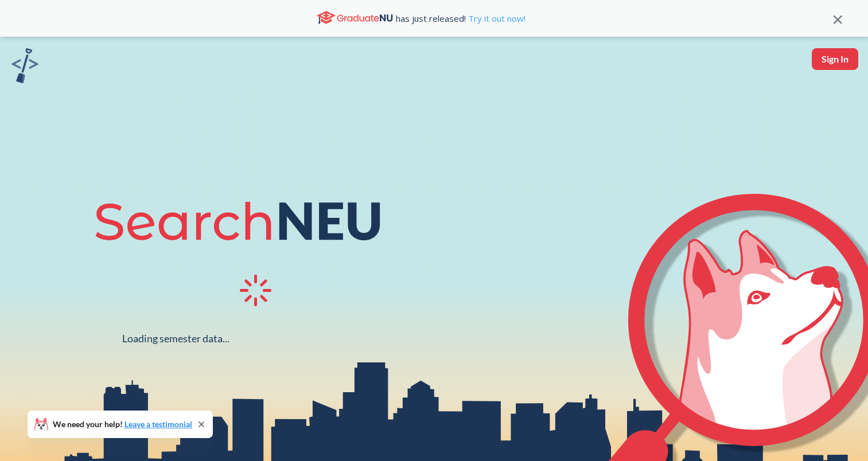  Describe the element at coordinates (460, 19) in the screenshot. I see `span: has just released!` at that location.